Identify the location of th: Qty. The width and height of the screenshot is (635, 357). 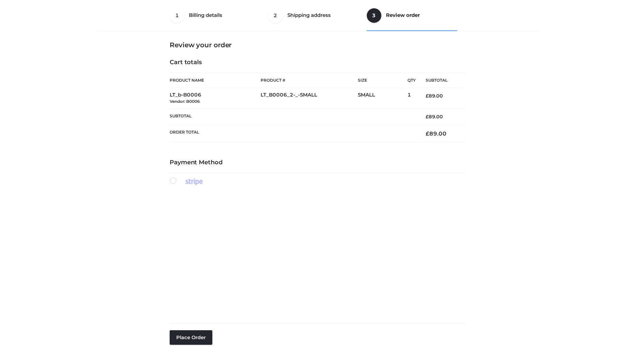
(411, 80).